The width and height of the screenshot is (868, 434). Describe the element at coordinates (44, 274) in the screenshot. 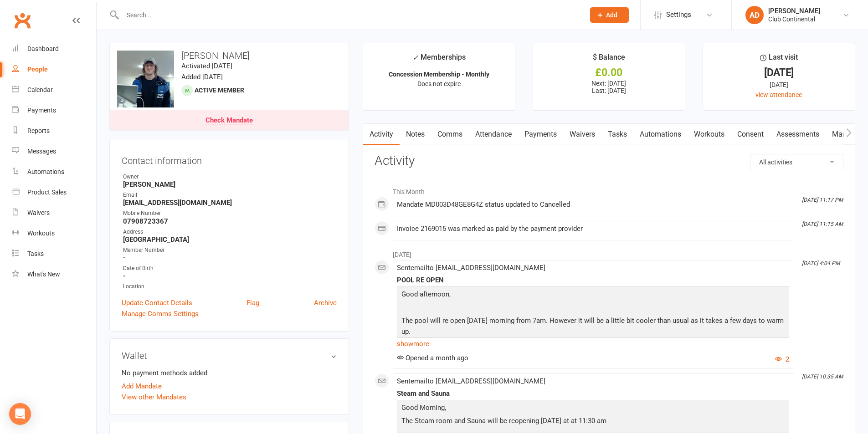

I see `div: What's New` at that location.